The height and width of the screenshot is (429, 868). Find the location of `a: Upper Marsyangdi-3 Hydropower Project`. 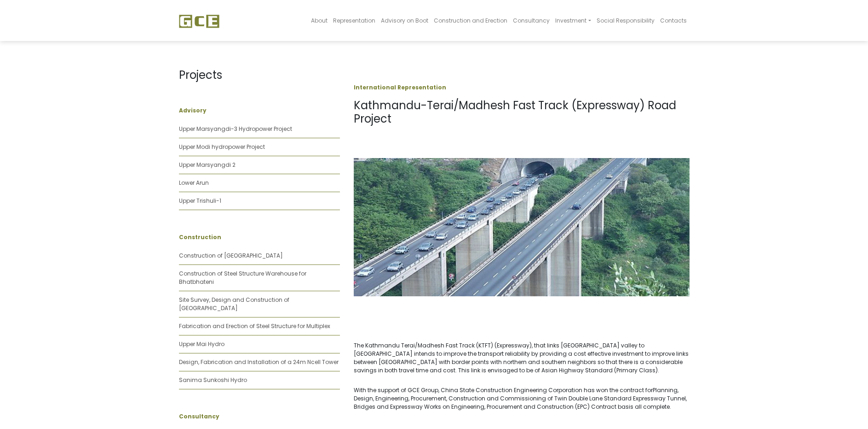

a: Upper Marsyangdi-3 Hydropower Project is located at coordinates (236, 129).